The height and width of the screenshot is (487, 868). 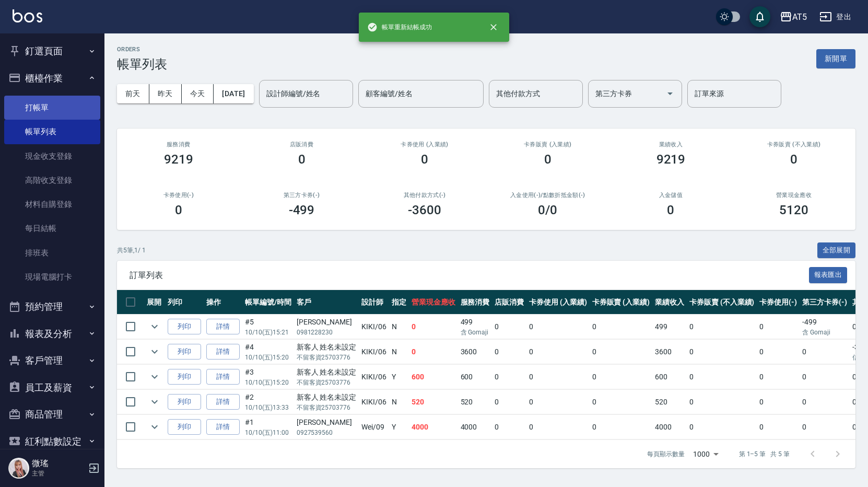 I want to click on a: 報表匯出, so click(x=828, y=275).